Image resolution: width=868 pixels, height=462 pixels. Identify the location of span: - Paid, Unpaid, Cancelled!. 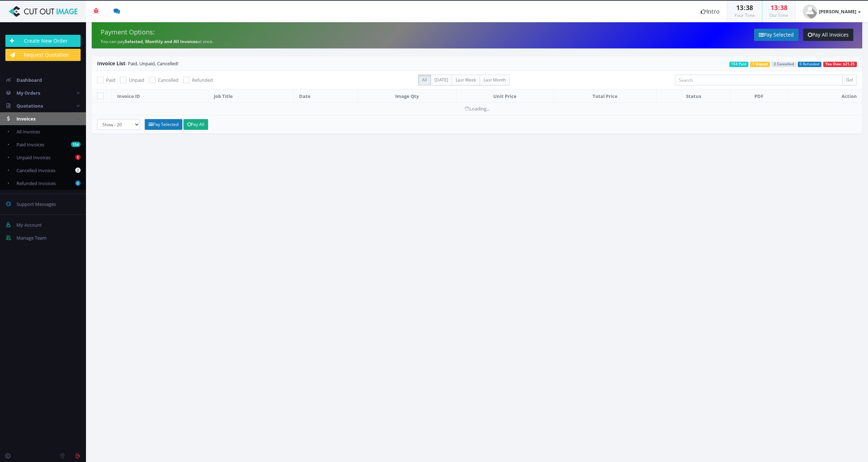
(137, 63).